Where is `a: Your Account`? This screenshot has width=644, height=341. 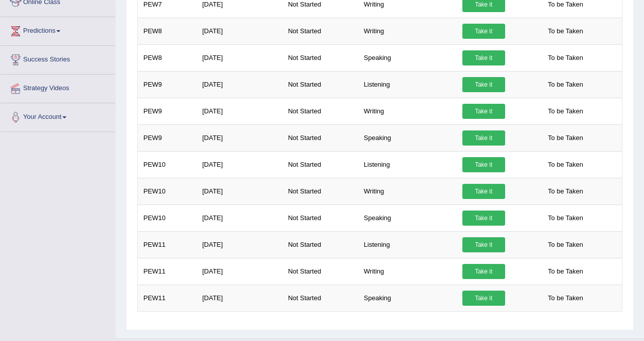 a: Your Account is located at coordinates (58, 116).